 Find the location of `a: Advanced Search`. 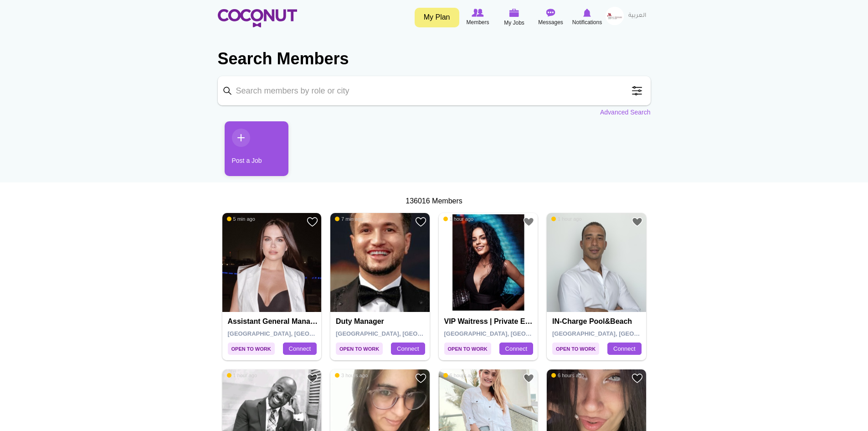

a: Advanced Search is located at coordinates (625, 112).